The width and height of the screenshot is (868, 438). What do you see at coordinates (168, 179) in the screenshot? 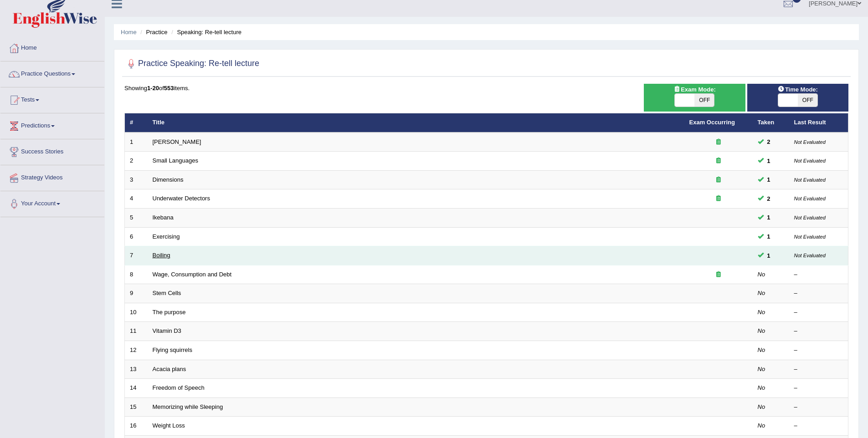
I see `a: Dimensions` at bounding box center [168, 179].